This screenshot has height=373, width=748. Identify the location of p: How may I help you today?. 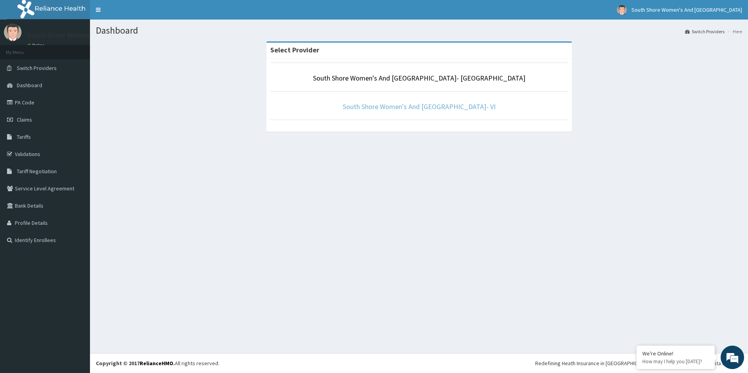
(676, 361).